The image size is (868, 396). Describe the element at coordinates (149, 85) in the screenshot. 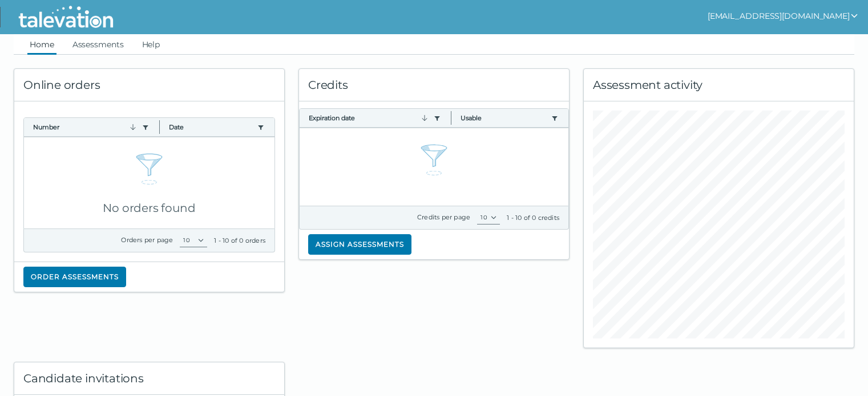

I see `div: Online orders` at that location.